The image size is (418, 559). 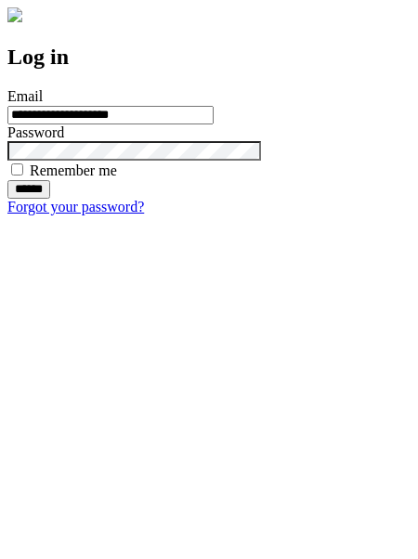 What do you see at coordinates (75, 206) in the screenshot?
I see `a: Forgot your password?` at bounding box center [75, 206].